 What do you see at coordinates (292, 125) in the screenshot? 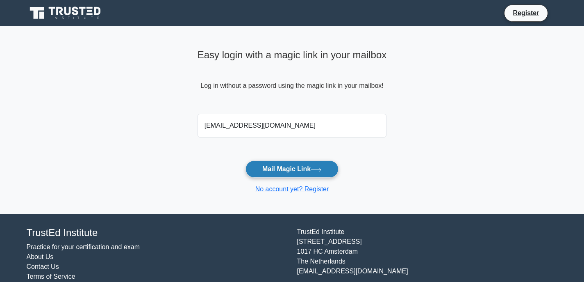
I see `input: Email` at bounding box center [292, 125].